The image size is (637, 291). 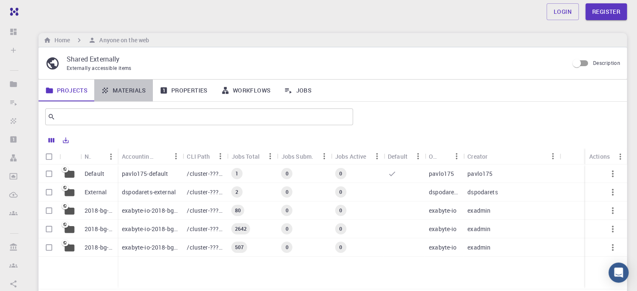 I want to click on p: /cluster-???-share/groups/exabyte-io/exabyte-io-2018-bg-study-phase-i-ph, so click(x=205, y=211).